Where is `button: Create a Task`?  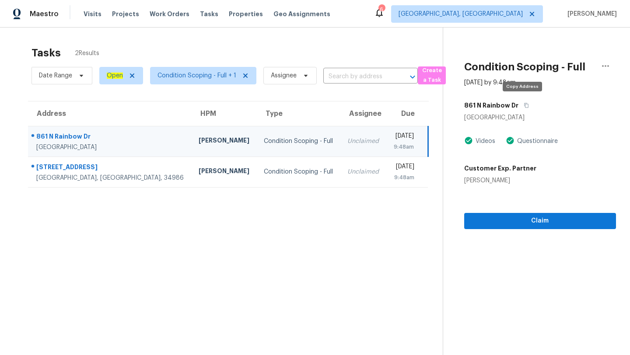 button: Create a Task is located at coordinates (432, 75).